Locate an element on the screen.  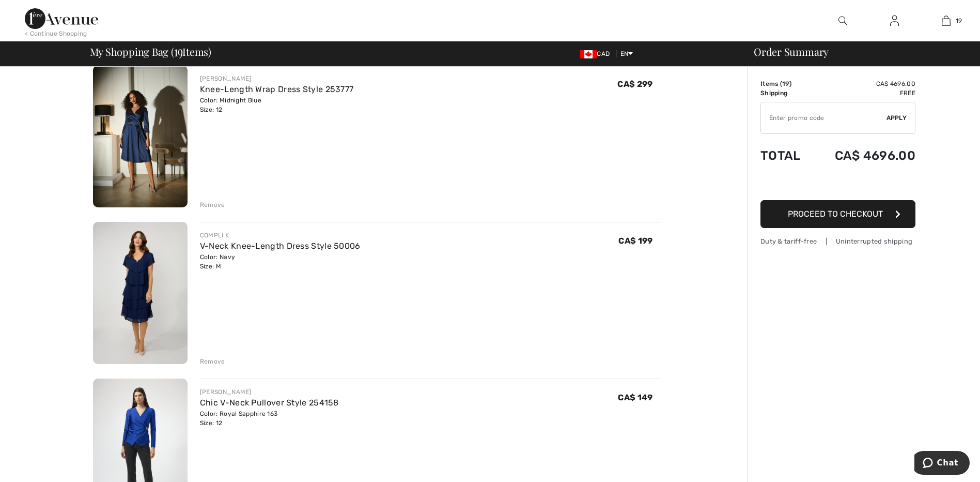
span: CAD is located at coordinates (597, 54).